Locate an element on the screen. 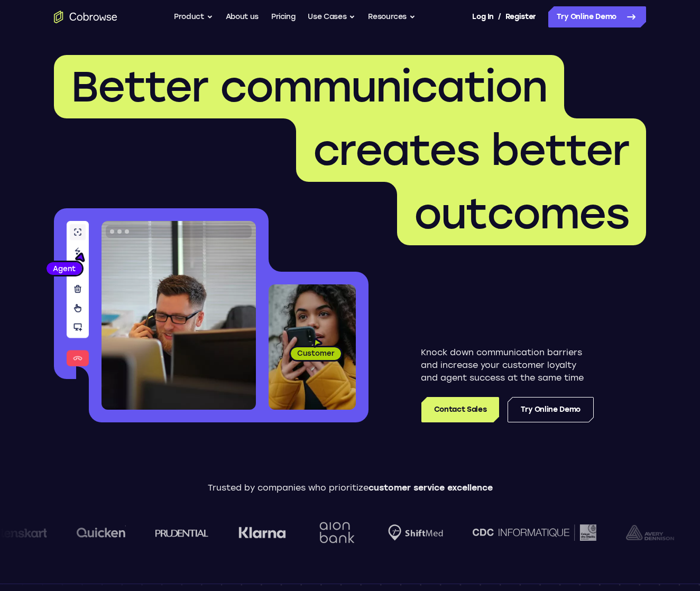 Image resolution: width=700 pixels, height=591 pixels. span: Agent is located at coordinates (64, 269).